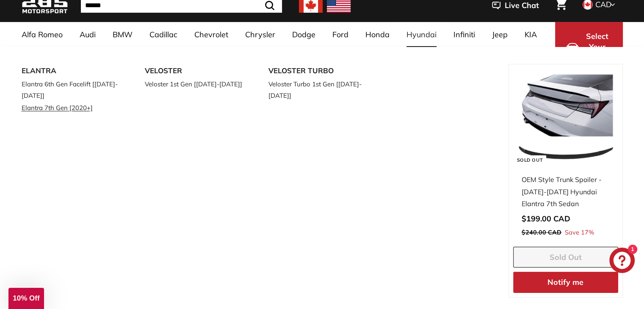 This screenshot has height=309, width=644. What do you see at coordinates (195, 71) in the screenshot?
I see `a: VELOSTER` at bounding box center [195, 71].